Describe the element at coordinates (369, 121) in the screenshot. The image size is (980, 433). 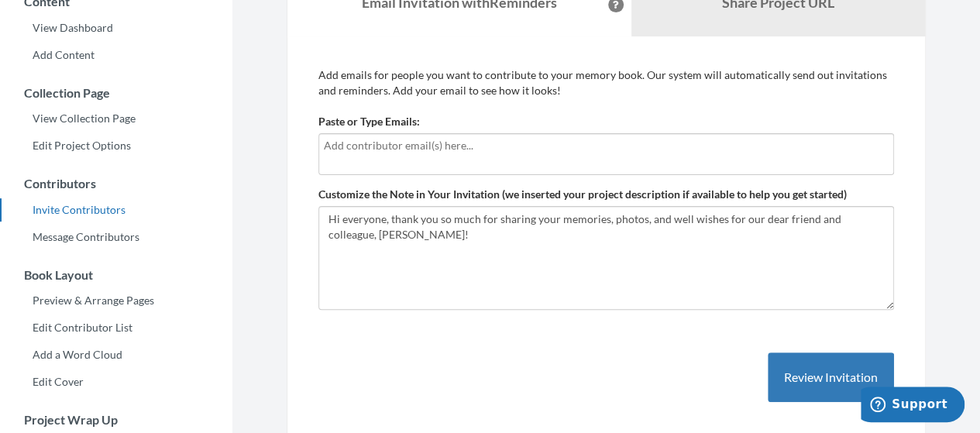
I see `label: Paste or Type Emails:` at that location.